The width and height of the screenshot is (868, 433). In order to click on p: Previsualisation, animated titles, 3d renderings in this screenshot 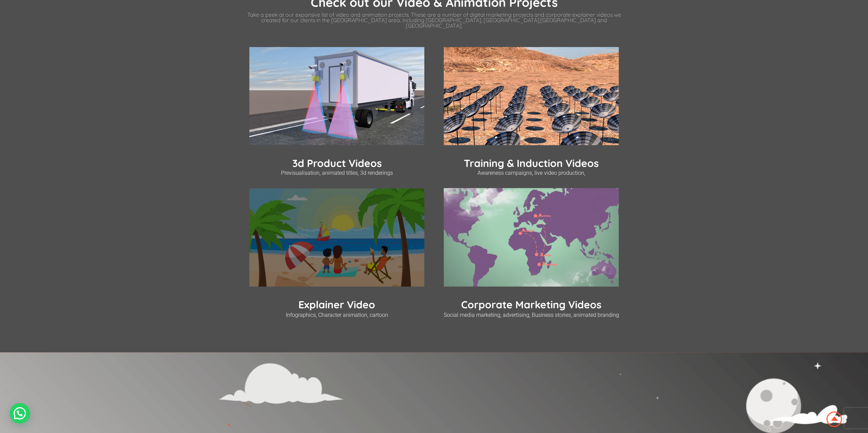, I will do `click(337, 173)`.